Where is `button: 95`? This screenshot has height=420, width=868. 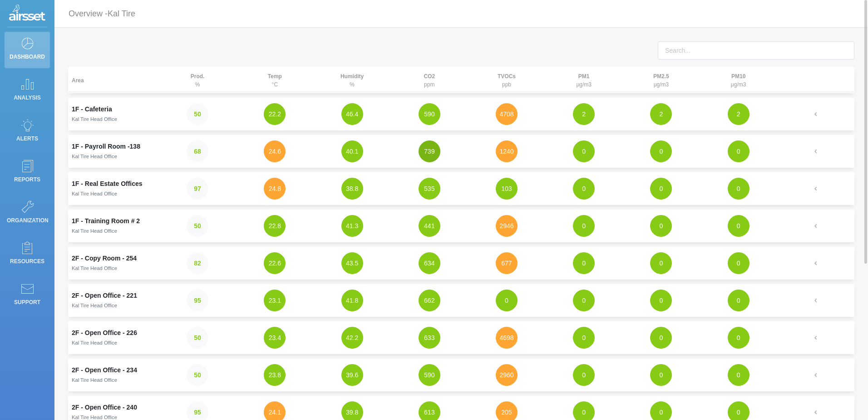
button: 95 is located at coordinates (197, 300).